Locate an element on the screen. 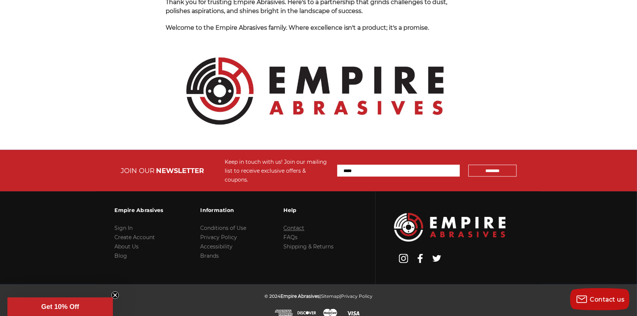 The width and height of the screenshot is (637, 316). button: Close teaser is located at coordinates (115, 295).